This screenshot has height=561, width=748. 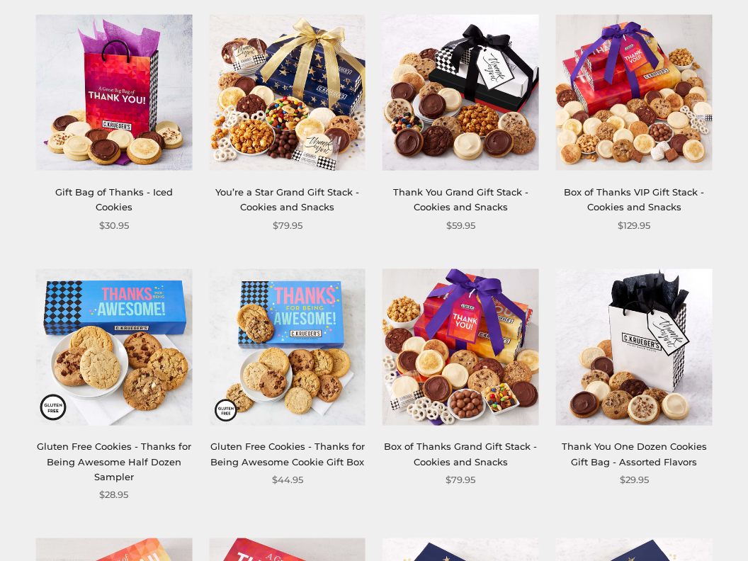 I want to click on span: $28.95, so click(x=113, y=495).